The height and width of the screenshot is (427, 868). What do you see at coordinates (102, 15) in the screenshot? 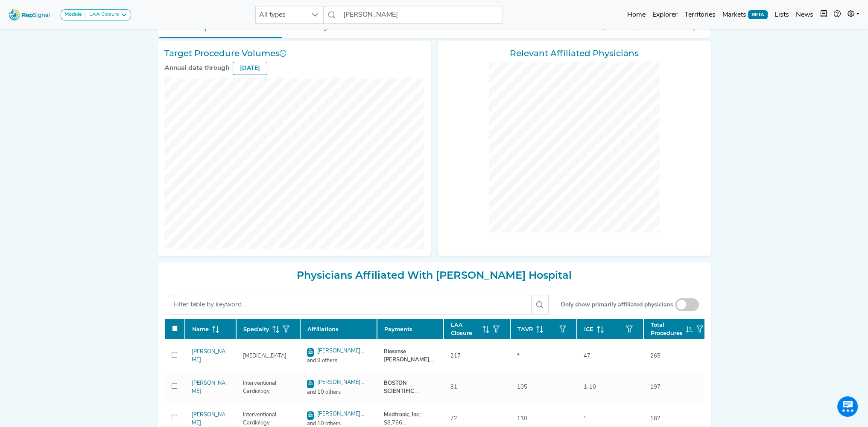
I see `div: LAA Closure` at bounding box center [102, 15].